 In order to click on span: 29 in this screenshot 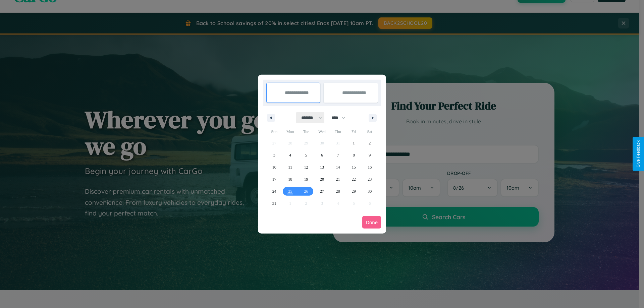, I will do `click(354, 191)`.